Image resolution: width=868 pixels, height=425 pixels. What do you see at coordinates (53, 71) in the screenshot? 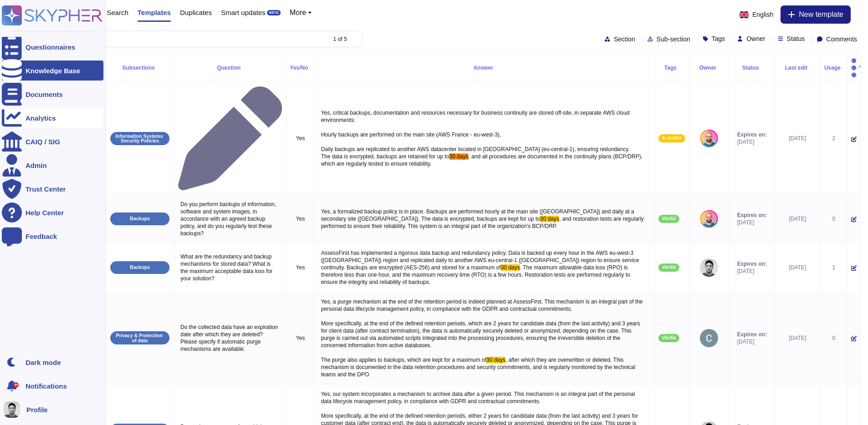
I see `div: Knowledge Base` at bounding box center [53, 71].